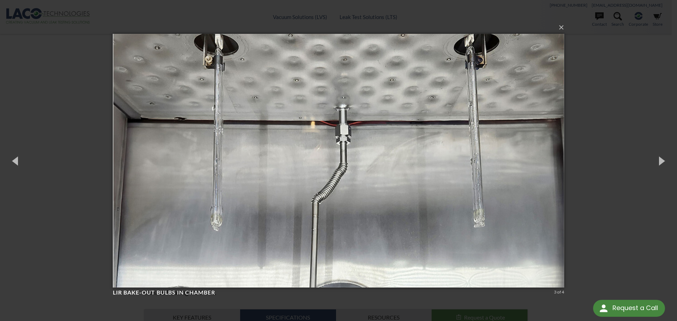  I want to click on div: 3 of 4, so click(559, 292).